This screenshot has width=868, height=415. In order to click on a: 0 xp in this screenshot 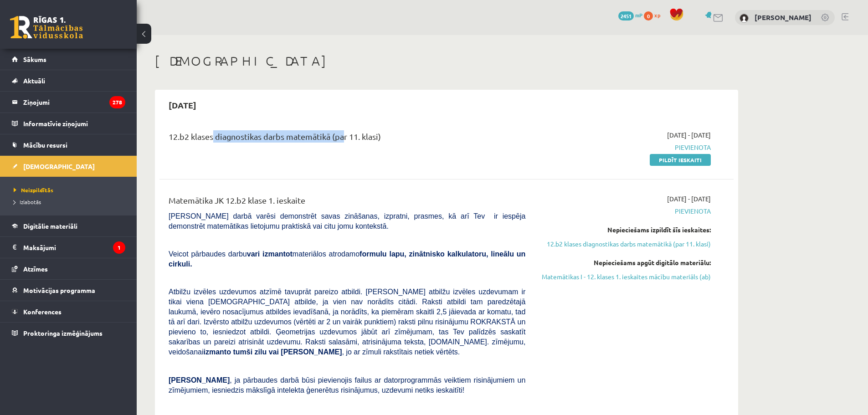, I will do `click(655, 15)`.